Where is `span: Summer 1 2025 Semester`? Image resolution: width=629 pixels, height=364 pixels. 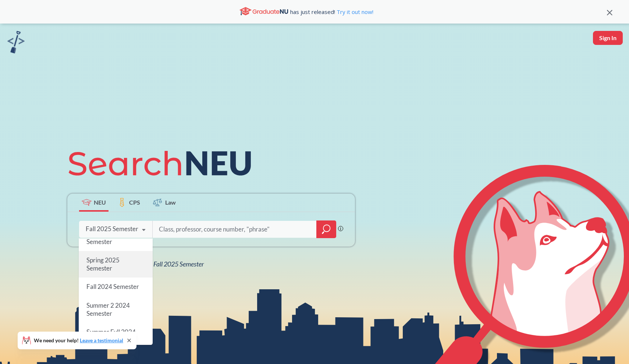
span: Summer 1 2025 Semester is located at coordinates (108, 237).